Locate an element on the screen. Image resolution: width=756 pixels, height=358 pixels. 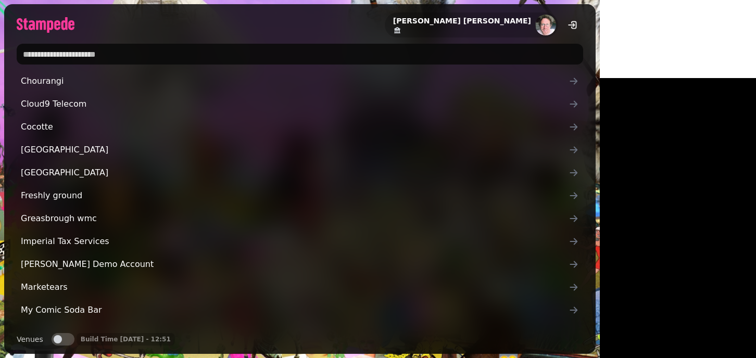
span: Greasbrough wmc is located at coordinates (295, 219).